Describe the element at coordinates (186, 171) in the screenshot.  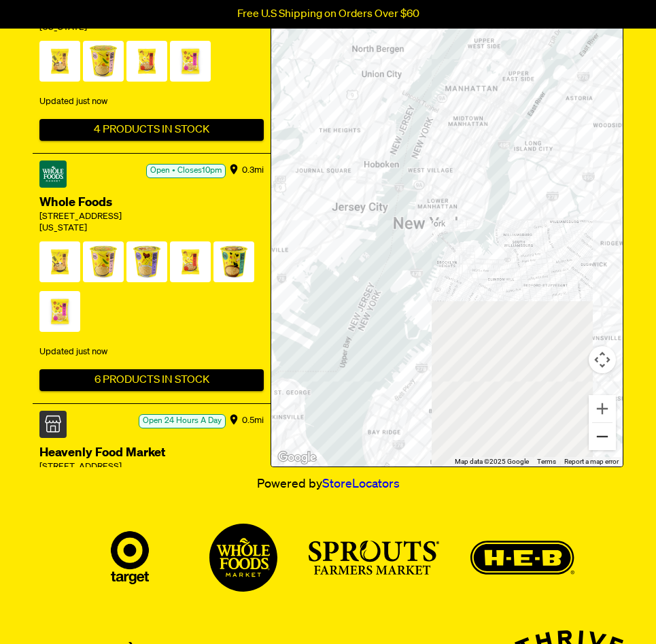
I see `div: Open • Closes 10pm` at that location.